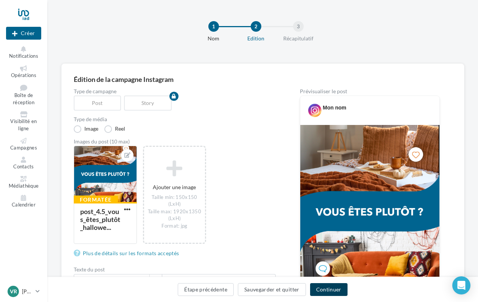 This screenshot has height=302, width=478. What do you see at coordinates (23, 167) in the screenshot?
I see `span: Contacts` at bounding box center [23, 167].